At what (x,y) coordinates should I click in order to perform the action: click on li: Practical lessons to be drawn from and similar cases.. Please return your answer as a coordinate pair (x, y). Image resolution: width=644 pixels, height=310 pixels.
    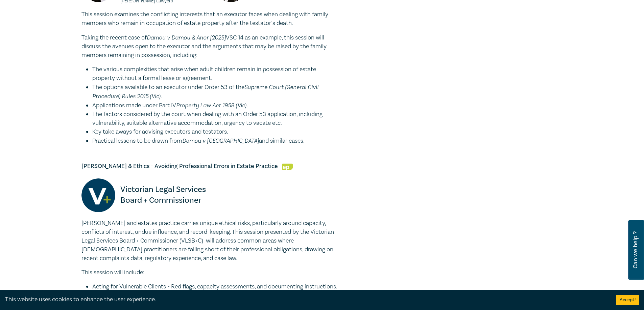
    Looking at the image, I should click on (215, 141).